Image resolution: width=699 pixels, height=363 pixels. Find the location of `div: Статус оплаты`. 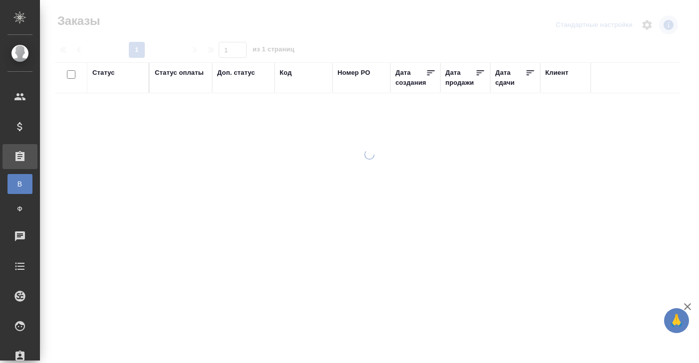

div: Статус оплаты is located at coordinates (179, 73).